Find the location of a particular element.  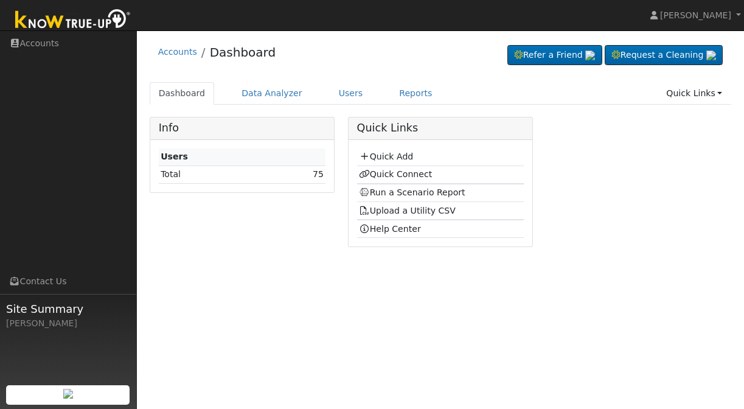

img: Know True-Up is located at coordinates (73, 20).